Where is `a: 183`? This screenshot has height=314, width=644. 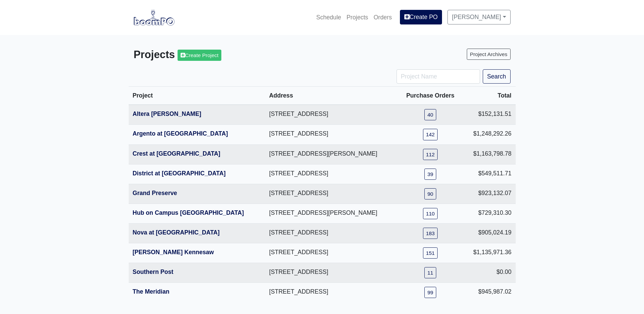 a: 183 is located at coordinates (431, 233).